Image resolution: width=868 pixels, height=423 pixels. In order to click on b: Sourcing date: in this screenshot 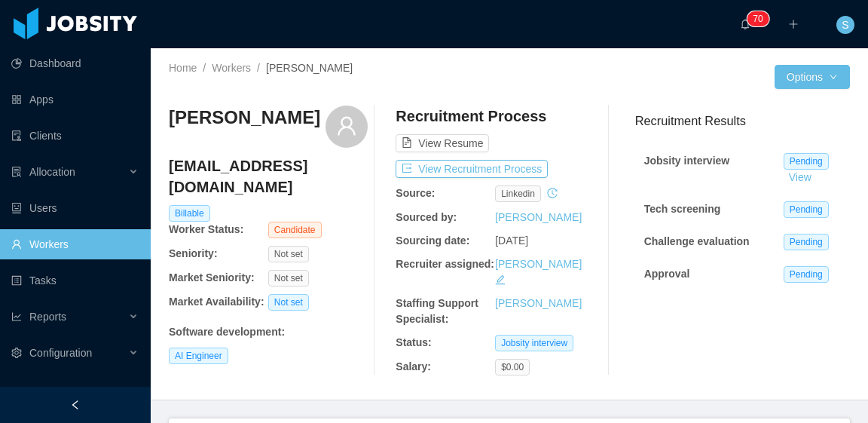, I will do `click(433, 240)`.